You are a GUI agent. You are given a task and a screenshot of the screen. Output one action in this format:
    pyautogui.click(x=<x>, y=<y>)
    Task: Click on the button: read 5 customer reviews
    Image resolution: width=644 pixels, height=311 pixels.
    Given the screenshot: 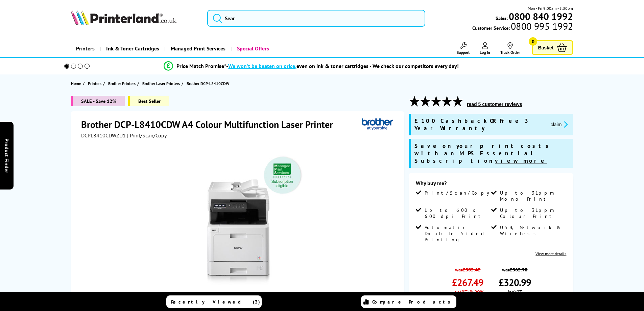 What is the action you would take?
    pyautogui.click(x=494, y=104)
    